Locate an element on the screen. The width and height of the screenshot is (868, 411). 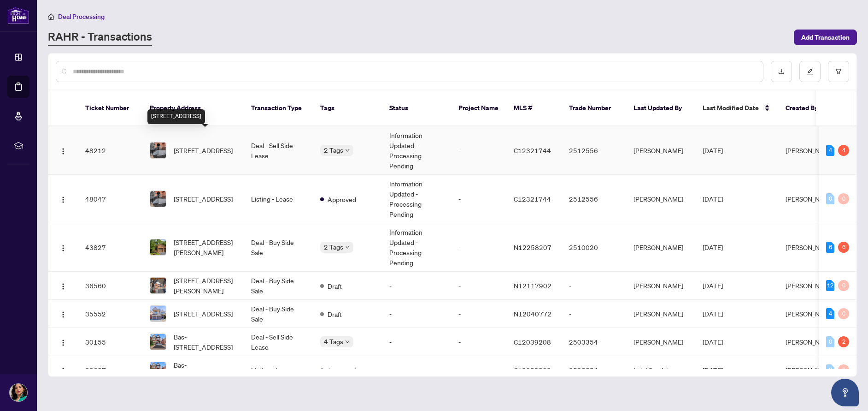
span: N12258207 is located at coordinates (532, 247).